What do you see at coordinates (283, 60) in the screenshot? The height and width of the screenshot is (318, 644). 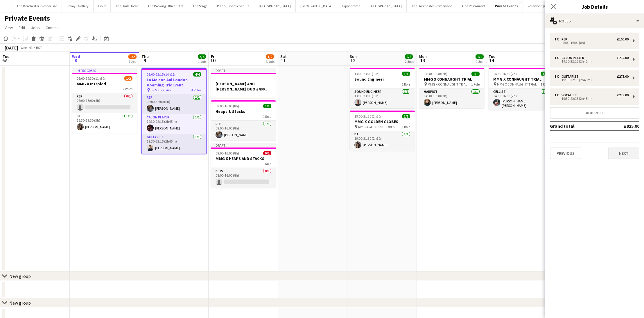 I see `span: 11` at bounding box center [283, 60].